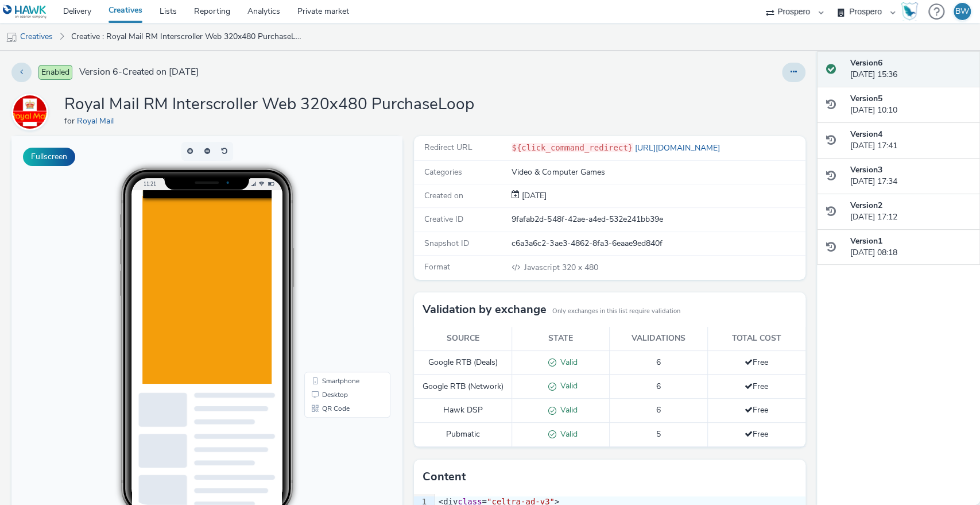 The height and width of the screenshot is (505, 980). Describe the element at coordinates (187, 36) in the screenshot. I see `a: Creative : Royal Mail RM Interscroller Web 320x480 PurchaseLoop` at that location.